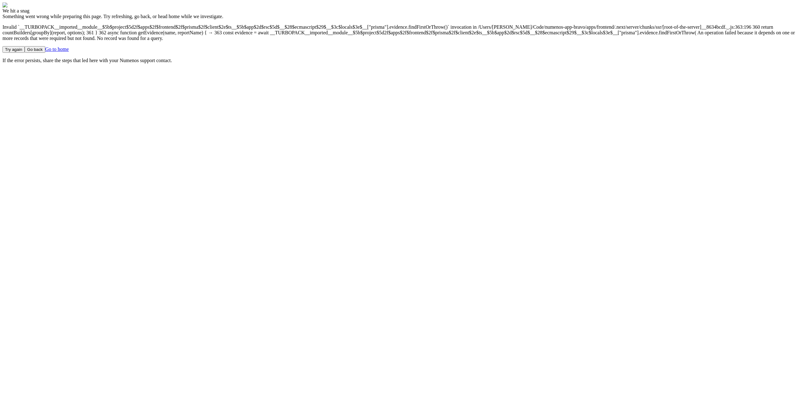 The width and height of the screenshot is (799, 402). Describe the element at coordinates (14, 5) in the screenshot. I see `img: Numenos` at that location.